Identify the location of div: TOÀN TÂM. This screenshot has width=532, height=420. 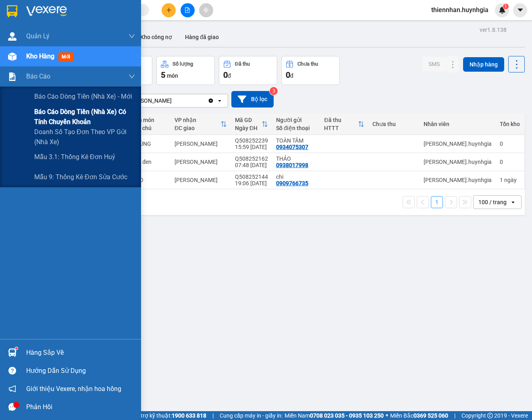
(297, 140).